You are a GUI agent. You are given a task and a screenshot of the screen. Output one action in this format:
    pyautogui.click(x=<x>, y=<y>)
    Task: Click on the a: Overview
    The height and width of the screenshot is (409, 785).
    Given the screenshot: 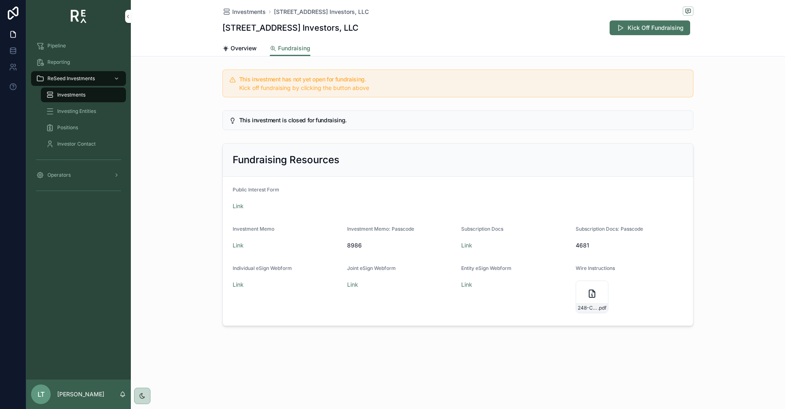 What is the action you would take?
    pyautogui.click(x=239, y=49)
    